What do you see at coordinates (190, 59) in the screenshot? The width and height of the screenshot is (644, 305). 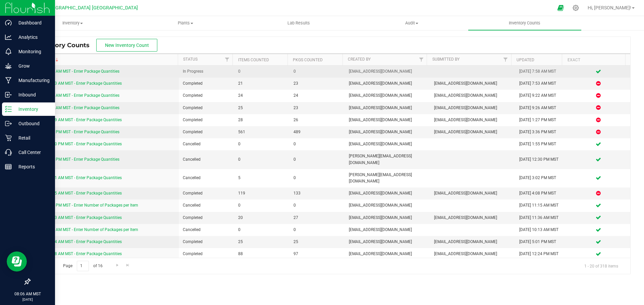 I see `a: Status` at bounding box center [190, 59].